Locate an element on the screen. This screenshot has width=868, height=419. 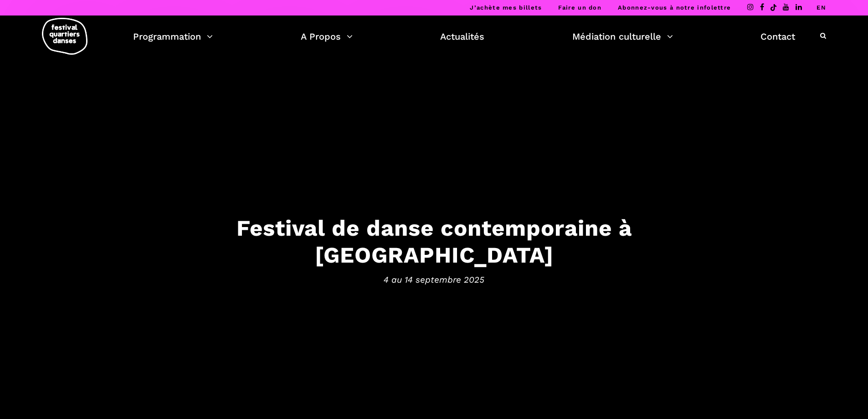
img: logo-fqd-med is located at coordinates (64, 36).